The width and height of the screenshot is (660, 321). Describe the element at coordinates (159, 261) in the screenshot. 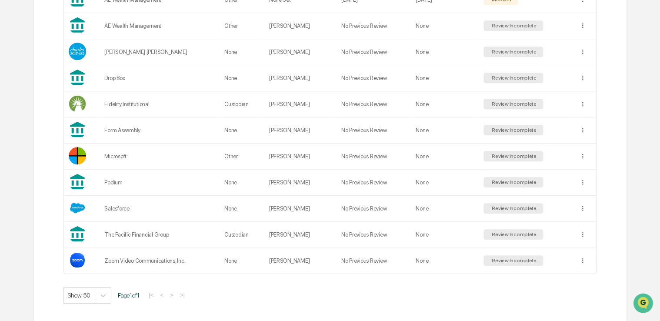

I see `div: Zoom Video Communications, Inc.` at that location.